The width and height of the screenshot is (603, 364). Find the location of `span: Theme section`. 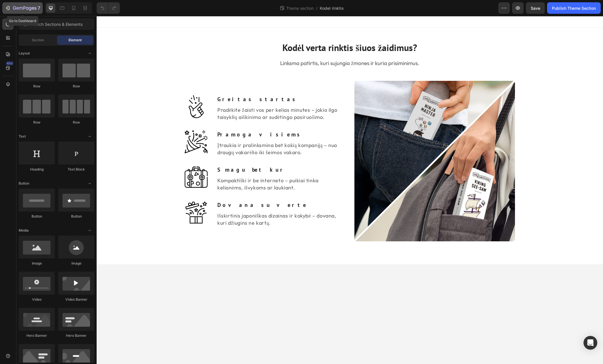

span: Theme section is located at coordinates (300, 8).